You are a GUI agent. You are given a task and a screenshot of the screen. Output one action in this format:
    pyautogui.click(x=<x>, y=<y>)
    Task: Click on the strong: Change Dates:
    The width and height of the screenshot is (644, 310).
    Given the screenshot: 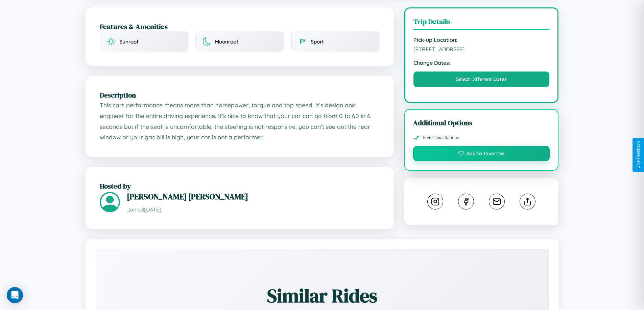 What is the action you would take?
    pyautogui.click(x=481, y=63)
    